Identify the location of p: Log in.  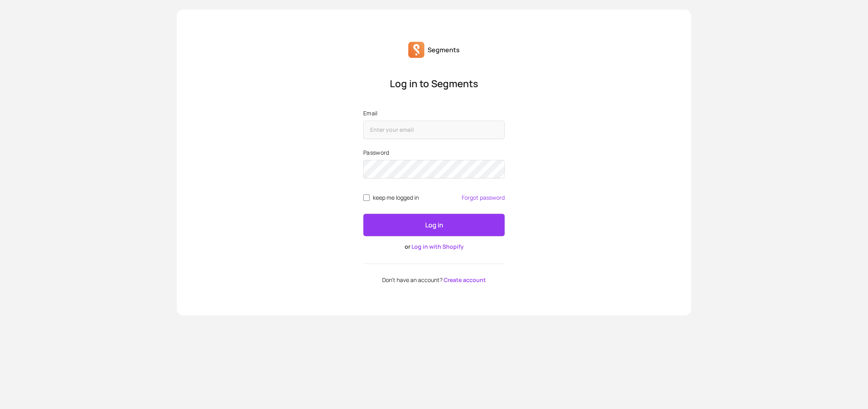
(434, 225).